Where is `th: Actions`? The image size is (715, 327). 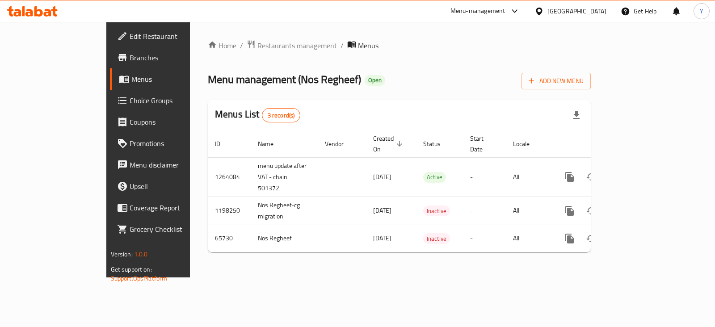
th: Actions is located at coordinates (602, 144).